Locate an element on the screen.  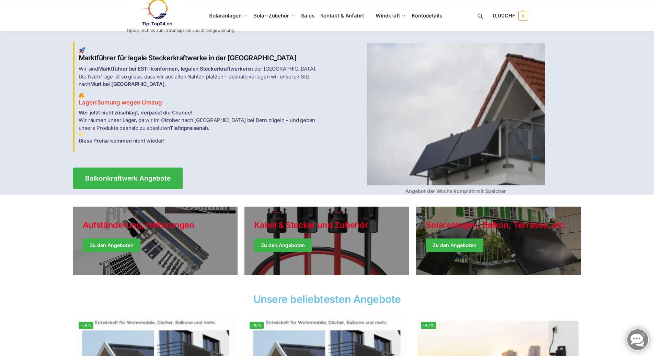
h2: Unsere beliebtesten Angebote is located at coordinates (327, 300).